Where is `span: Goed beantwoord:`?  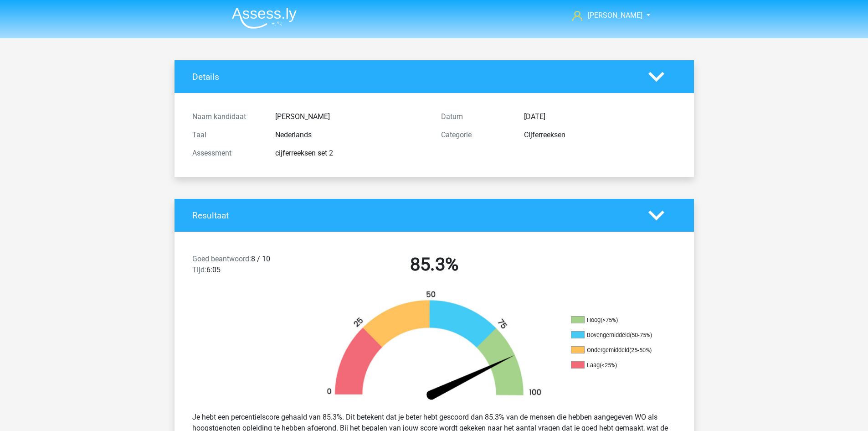
span: Goed beantwoord: is located at coordinates (221, 259).